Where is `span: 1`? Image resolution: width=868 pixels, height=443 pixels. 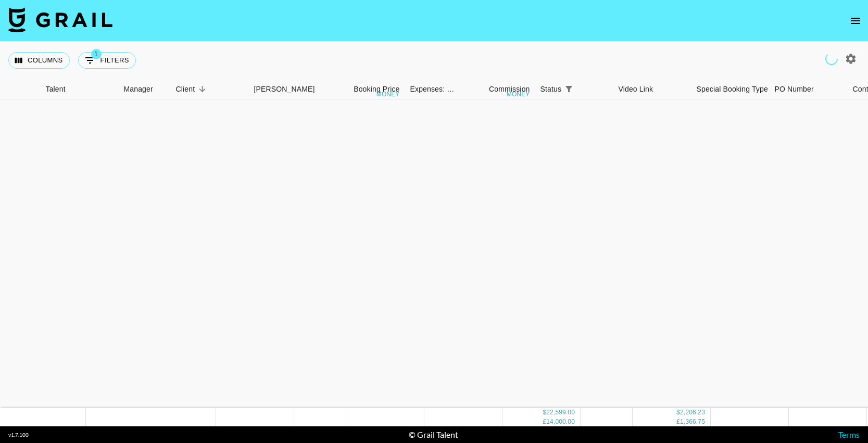
span: 1 is located at coordinates (96, 54).